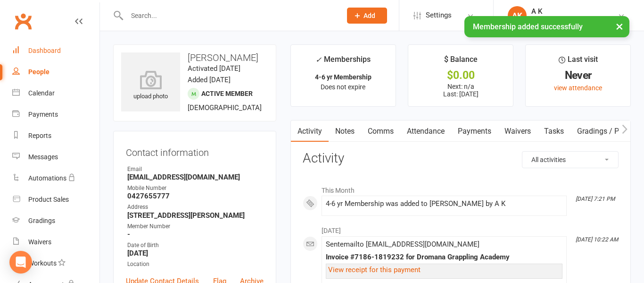  Describe the element at coordinates (438, 15) in the screenshot. I see `span: Settings` at that location.